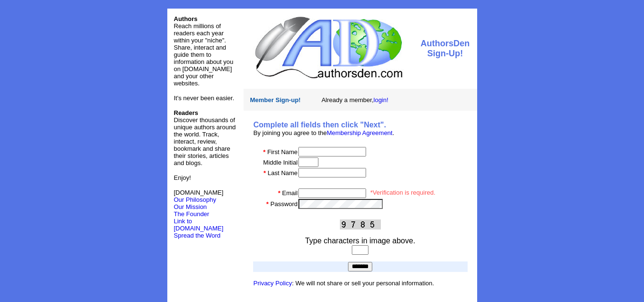 This screenshot has width=644, height=302. Describe the element at coordinates (360, 240) in the screenshot. I see `font: Type characters in image above.` at that location.